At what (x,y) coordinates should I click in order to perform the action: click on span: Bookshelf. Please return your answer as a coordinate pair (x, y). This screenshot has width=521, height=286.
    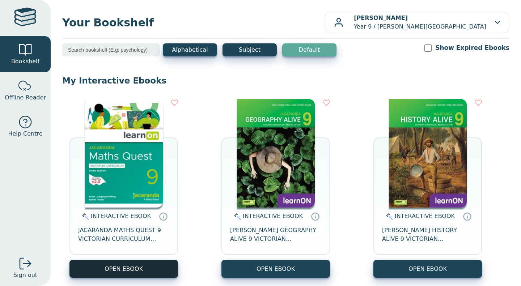
    Looking at the image, I should click on (25, 61).